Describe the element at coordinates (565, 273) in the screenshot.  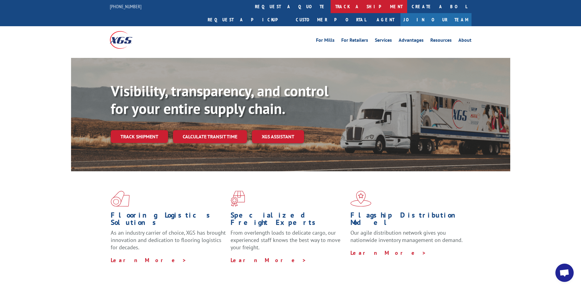
I see `div: Open chat` at that location.